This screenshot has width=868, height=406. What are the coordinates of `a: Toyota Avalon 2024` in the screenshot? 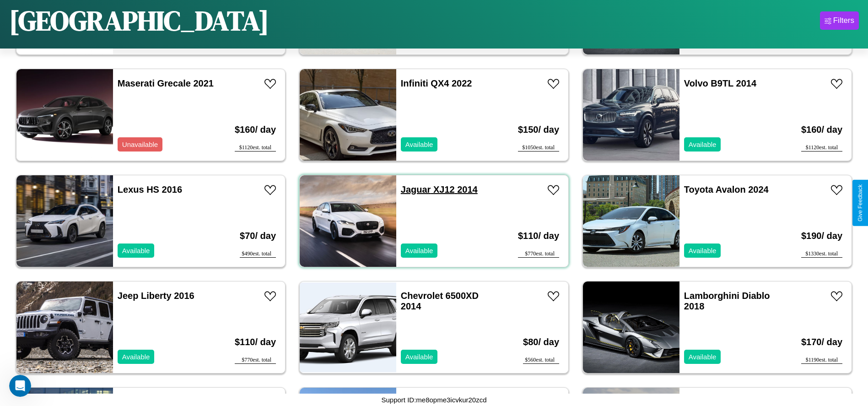 It's located at (726, 190).